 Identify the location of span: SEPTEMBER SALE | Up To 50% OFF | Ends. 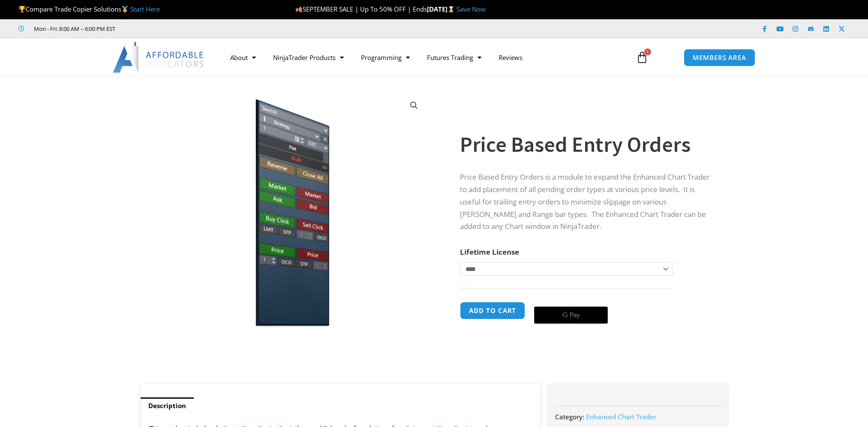
(360, 9).